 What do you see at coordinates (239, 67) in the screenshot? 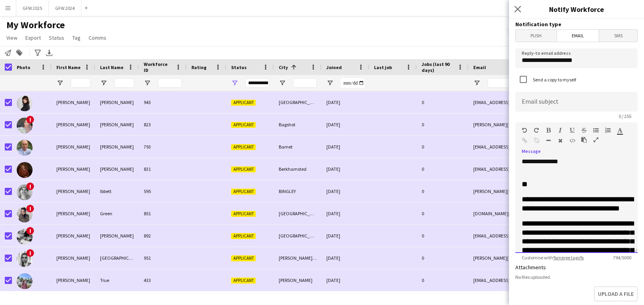
I see `span: Status` at bounding box center [239, 67].